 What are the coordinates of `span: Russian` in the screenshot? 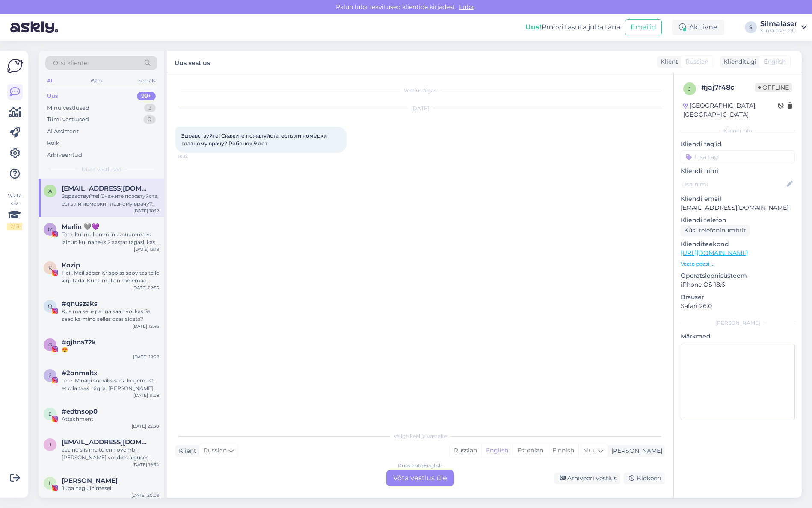 It's located at (215, 451).